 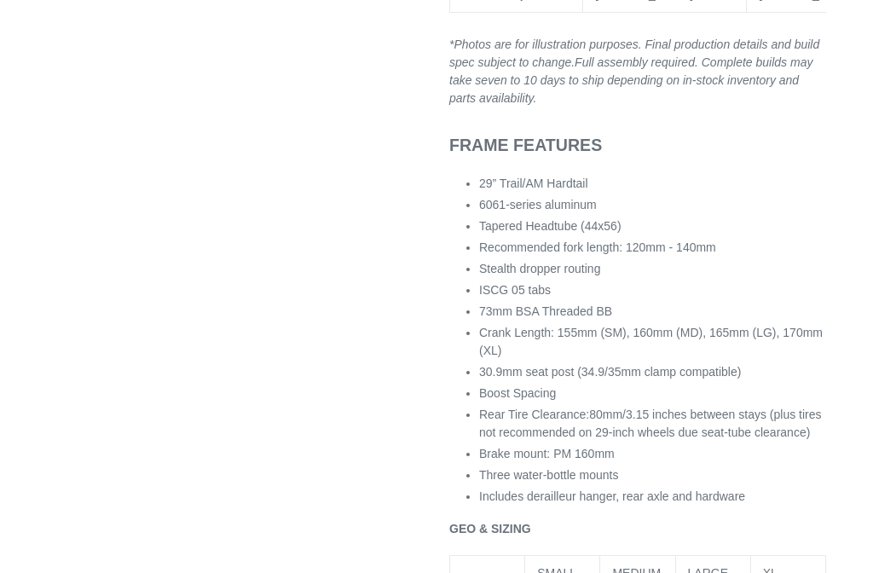 I want to click on li: Rear Tire Clearance:, so click(x=652, y=424).